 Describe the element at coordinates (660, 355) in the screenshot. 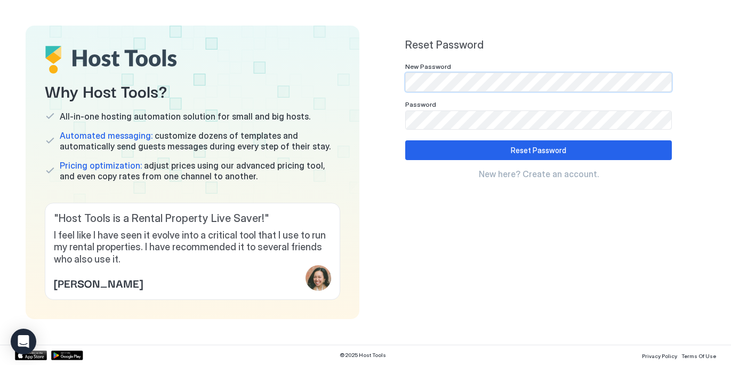

I see `a: Privacy Policy` at that location.